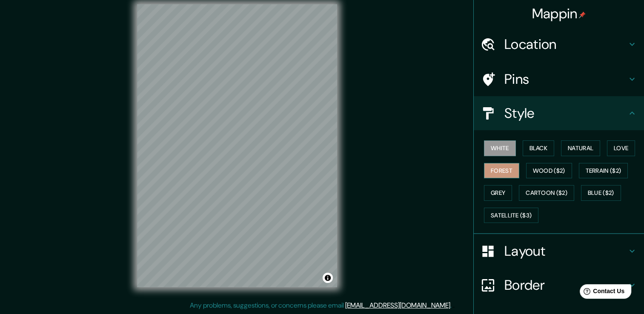 The image size is (644, 314). Describe the element at coordinates (559, 13) in the screenshot. I see `h4: Mappin` at that location.